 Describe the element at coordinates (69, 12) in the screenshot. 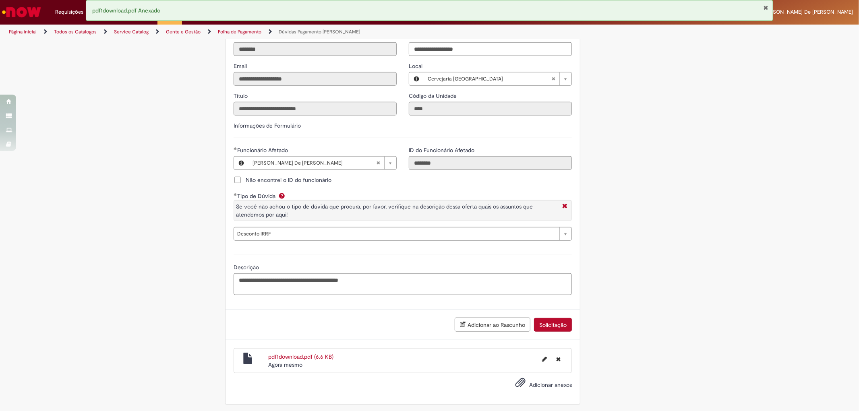

I see `span: Requisições` at that location.